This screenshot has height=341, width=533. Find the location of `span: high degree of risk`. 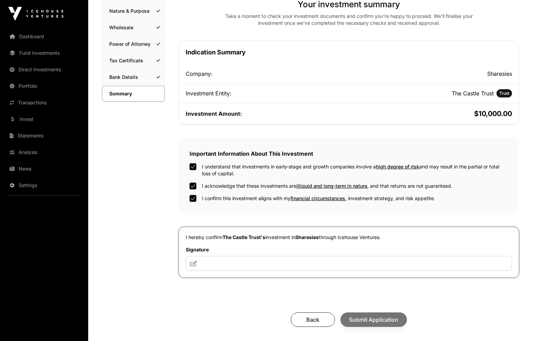

span: high degree of risk is located at coordinates (398, 166).